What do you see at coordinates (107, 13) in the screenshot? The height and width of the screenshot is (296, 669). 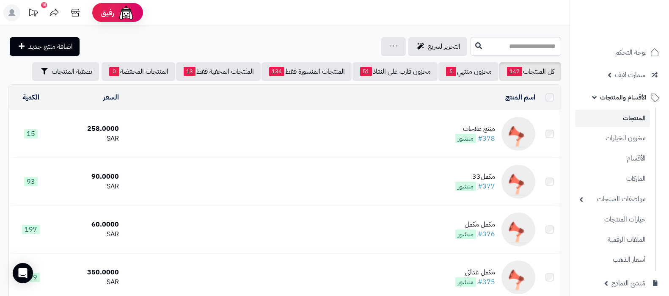 I see `span: رفيق` at bounding box center [107, 13].